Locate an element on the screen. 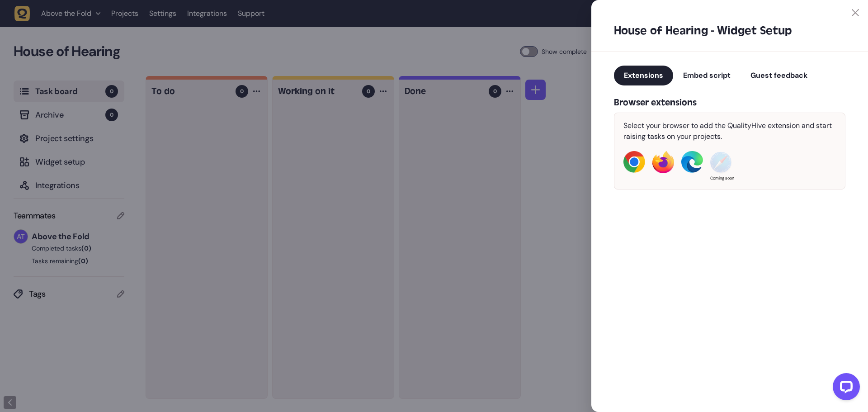 The width and height of the screenshot is (868, 412). img: Chrome Extension is located at coordinates (634, 162).